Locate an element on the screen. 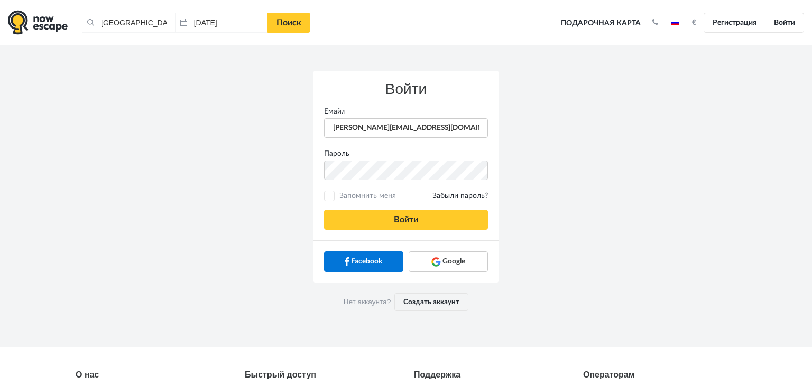  input: Город или название квеста is located at coordinates (128, 23).